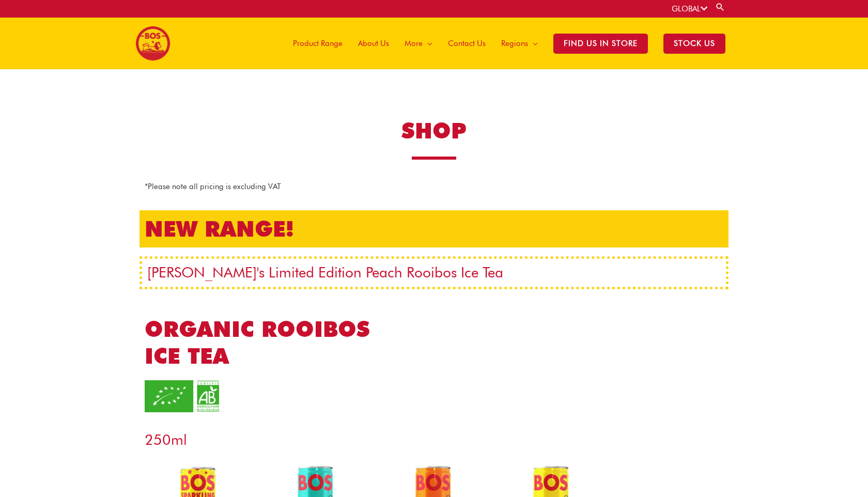  I want to click on span: Find Us in Store, so click(600, 44).